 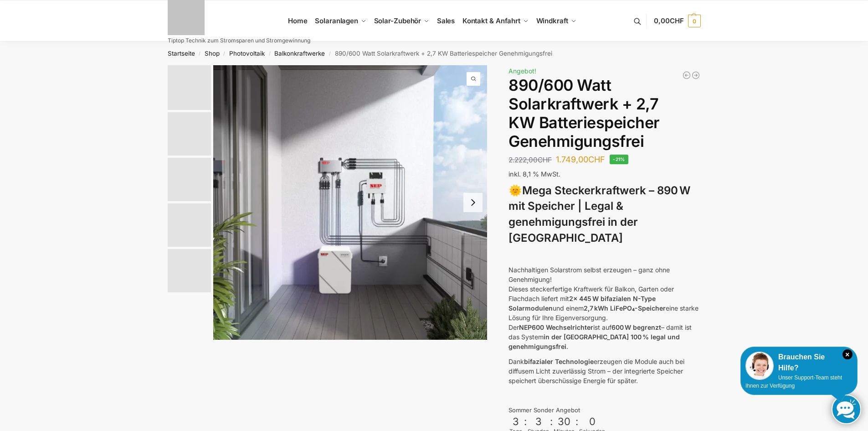 I want to click on bdi: 1.749,00, so click(x=581, y=159).